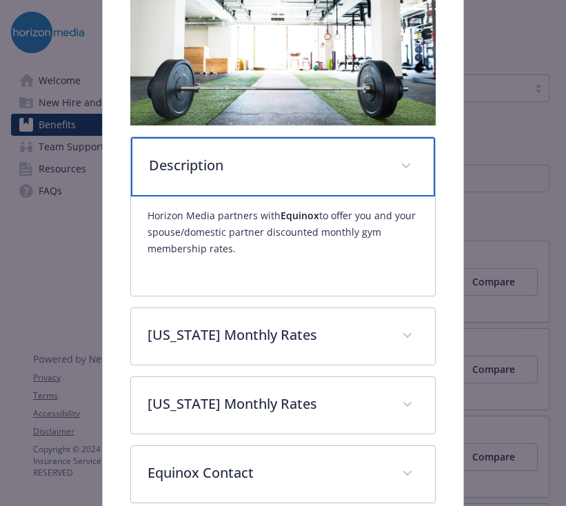 This screenshot has height=506, width=566. Describe the element at coordinates (283, 232) in the screenshot. I see `p: Horizon Media partners with to offer you and your spouse/domestic partner discounted monthly gym ...` at that location.